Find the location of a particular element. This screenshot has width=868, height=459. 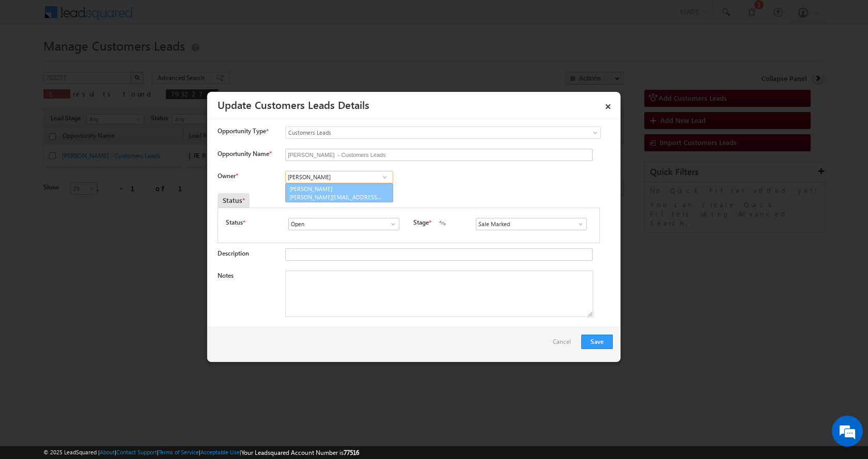

div: Minimize live chat window is located at coordinates (182, 17).